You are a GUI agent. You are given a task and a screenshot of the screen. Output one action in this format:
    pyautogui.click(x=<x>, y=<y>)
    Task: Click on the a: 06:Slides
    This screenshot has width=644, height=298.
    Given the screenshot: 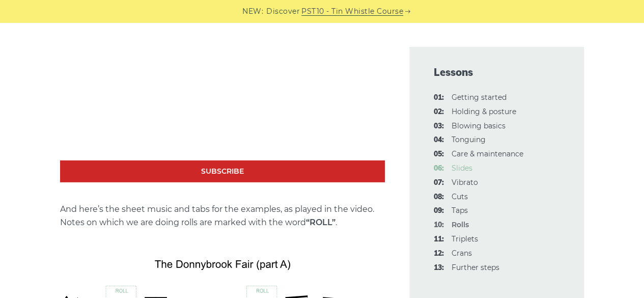 What is the action you would take?
    pyautogui.click(x=462, y=168)
    